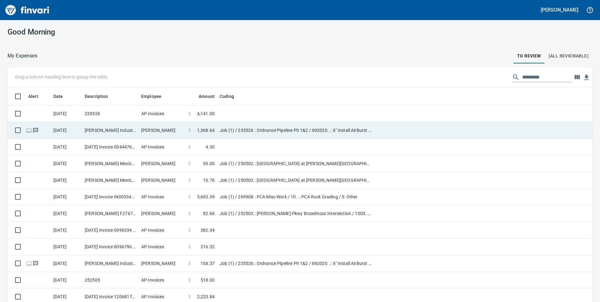  I want to click on button: Choose columns to display, so click(577, 77).